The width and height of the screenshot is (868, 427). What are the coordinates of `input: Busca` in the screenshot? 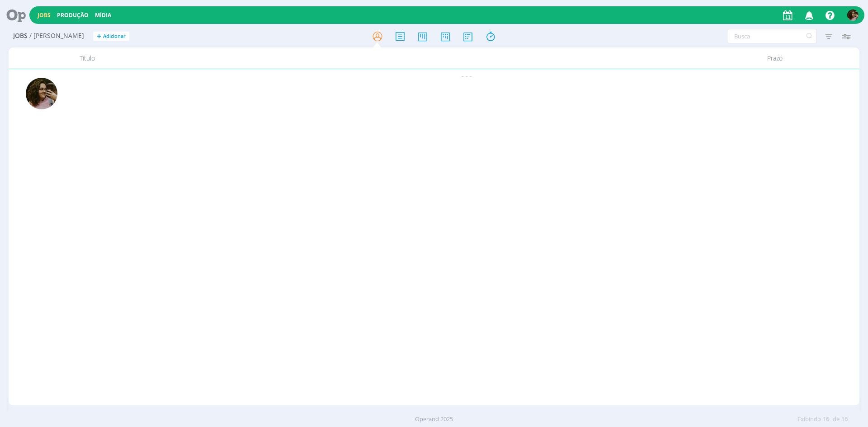 It's located at (771, 36).